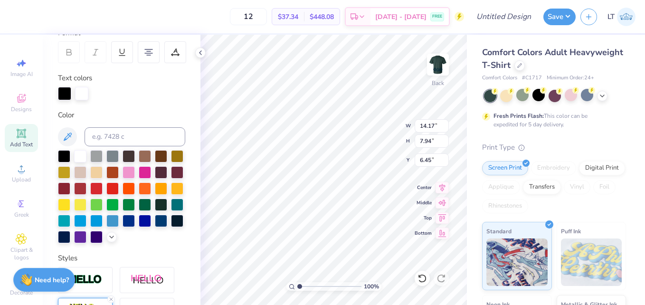 This screenshot has width=645, height=305. I want to click on img: Standard, so click(517, 262).